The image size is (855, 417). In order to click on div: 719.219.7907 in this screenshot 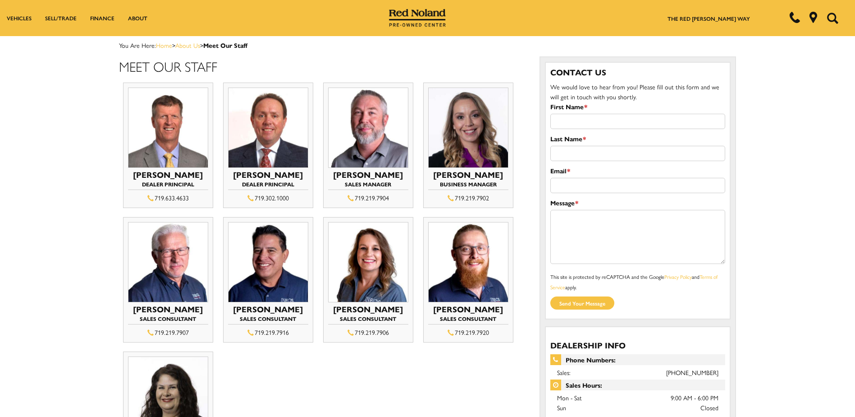, I will do `click(168, 332)`.